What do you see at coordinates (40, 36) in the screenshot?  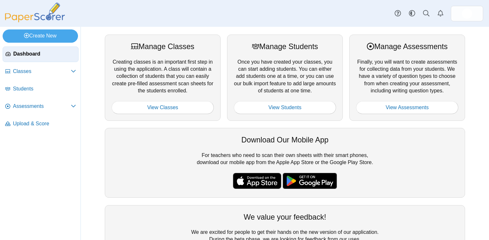 I see `a: Create New` at bounding box center [40, 36].